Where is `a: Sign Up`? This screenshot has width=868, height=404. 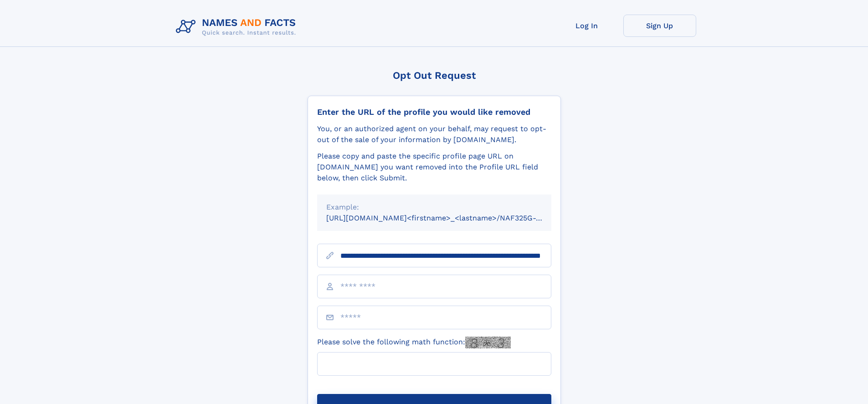 a: Sign Up is located at coordinates (660, 25).